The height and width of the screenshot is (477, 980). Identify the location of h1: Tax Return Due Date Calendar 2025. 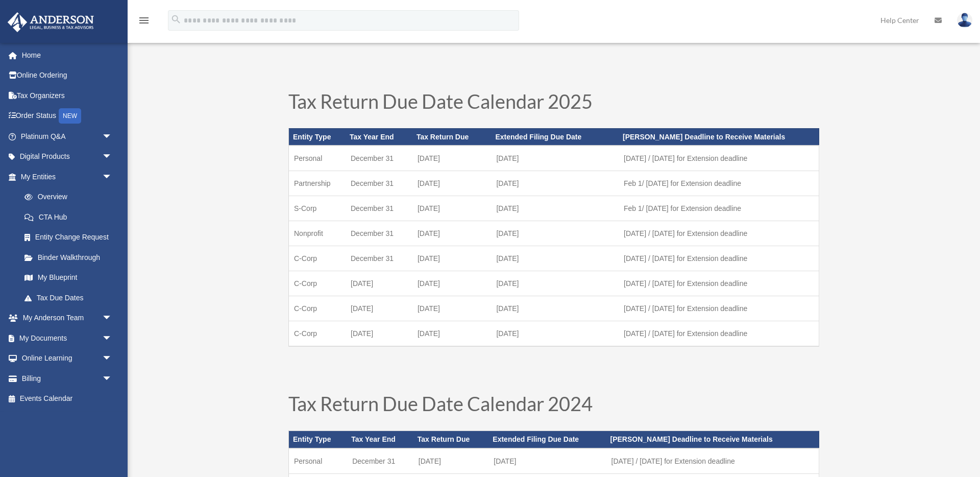
(554, 104).